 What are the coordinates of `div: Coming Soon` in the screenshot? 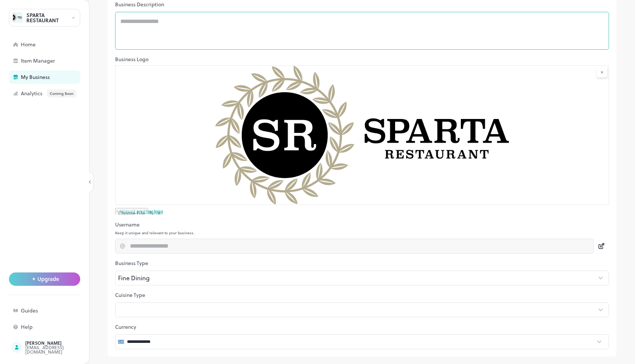 It's located at (62, 94).